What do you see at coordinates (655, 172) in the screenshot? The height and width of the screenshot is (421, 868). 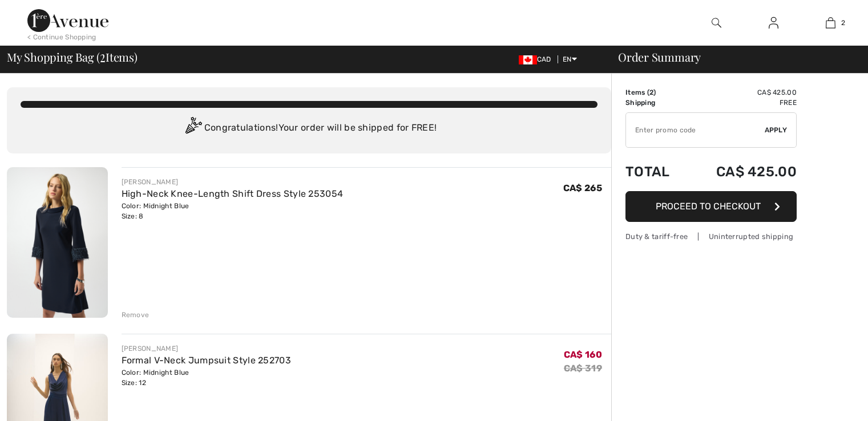 I see `td: Total` at bounding box center [655, 172].